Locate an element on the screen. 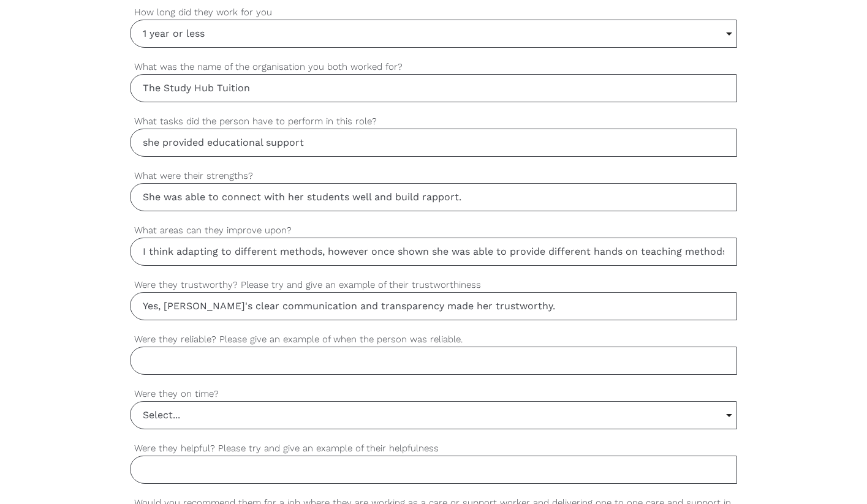  label: What were their strengths? is located at coordinates (433, 176).